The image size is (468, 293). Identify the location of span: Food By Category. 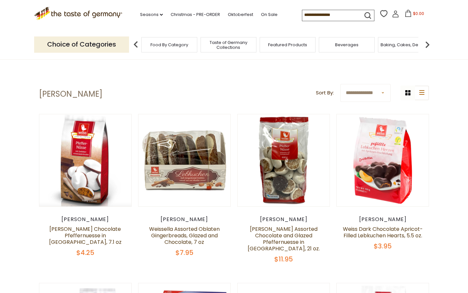
(169, 45).